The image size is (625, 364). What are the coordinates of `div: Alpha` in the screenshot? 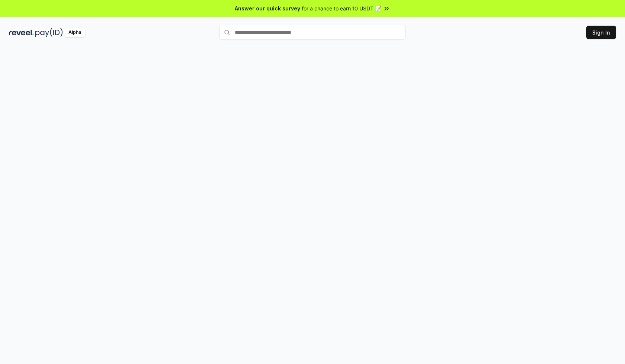 It's located at (75, 32).